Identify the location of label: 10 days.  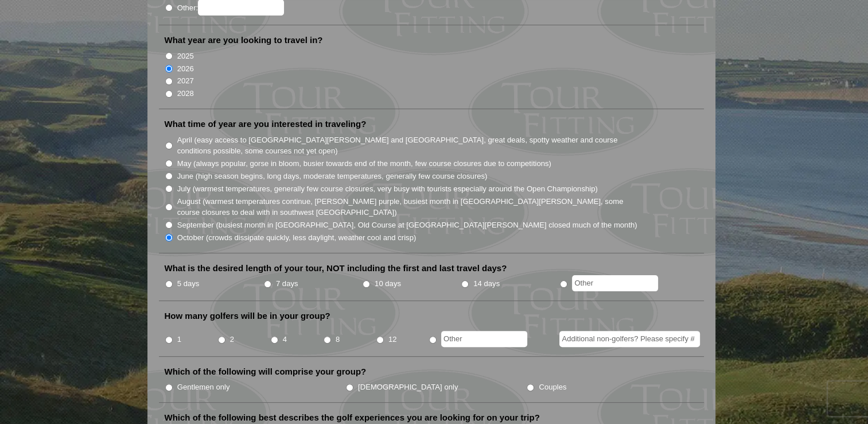
(387, 284).